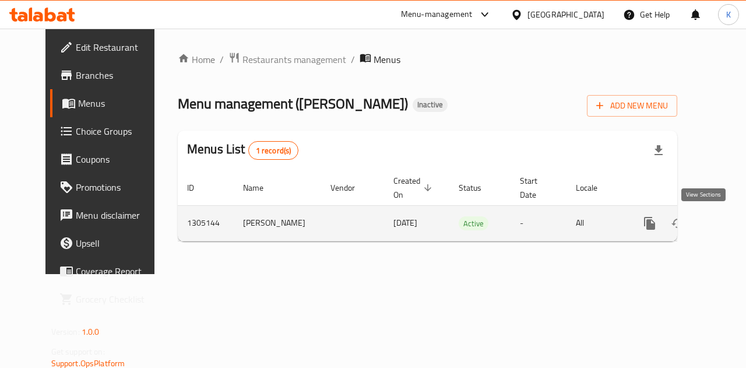  I want to click on span: Branches, so click(118, 75).